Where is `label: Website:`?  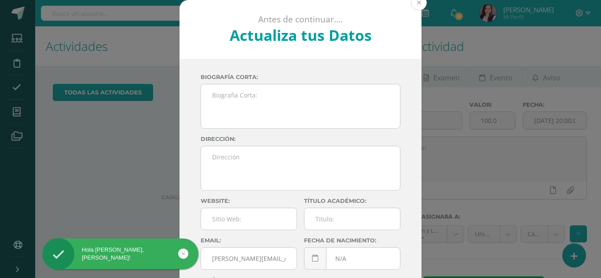 label: Website: is located at coordinates (249, 201).